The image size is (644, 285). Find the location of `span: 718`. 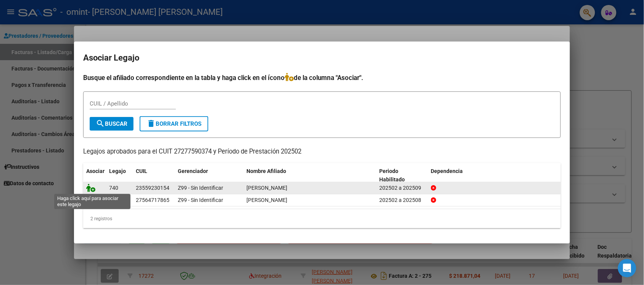

span: 718 is located at coordinates (114, 200).